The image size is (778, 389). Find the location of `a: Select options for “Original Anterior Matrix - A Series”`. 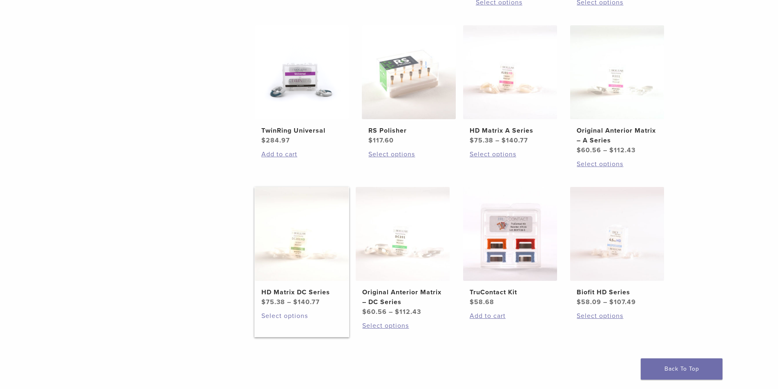

a: Select options for “Original Anterior Matrix - A Series” is located at coordinates (617, 164).